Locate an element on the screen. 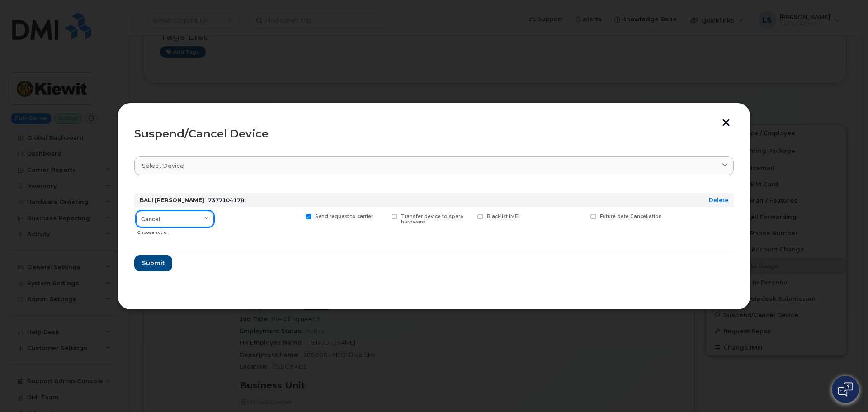  span: Submit is located at coordinates (153, 263).